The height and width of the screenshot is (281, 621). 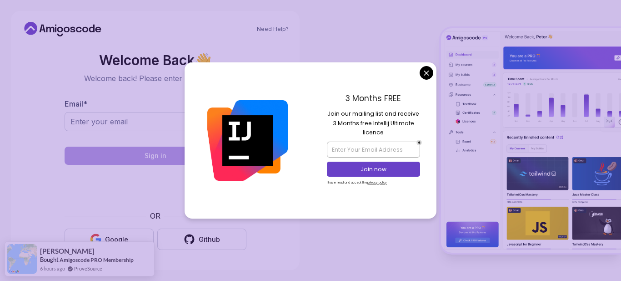 I want to click on p: OR, so click(x=155, y=215).